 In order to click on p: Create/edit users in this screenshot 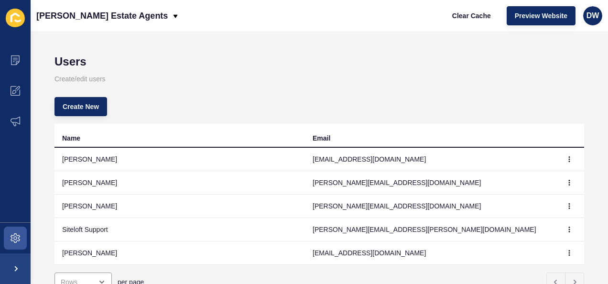, I will do `click(319, 79)`.